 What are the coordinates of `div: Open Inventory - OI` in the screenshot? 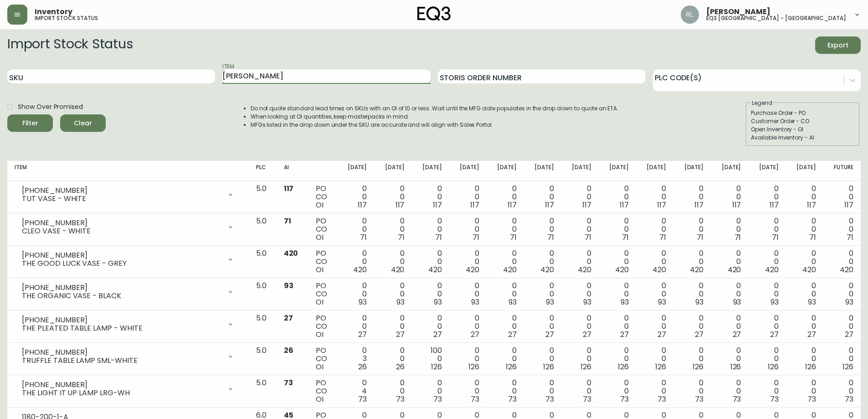 It's located at (803, 129).